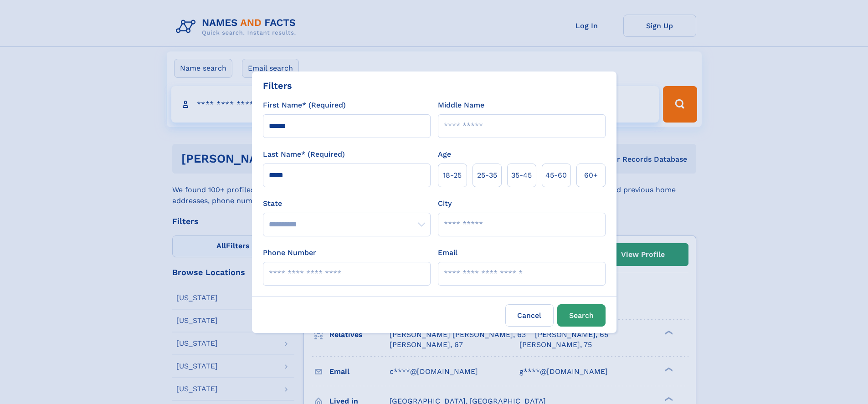 The height and width of the screenshot is (404, 868). What do you see at coordinates (304, 105) in the screenshot?
I see `label: First Name* (Required)` at bounding box center [304, 105].